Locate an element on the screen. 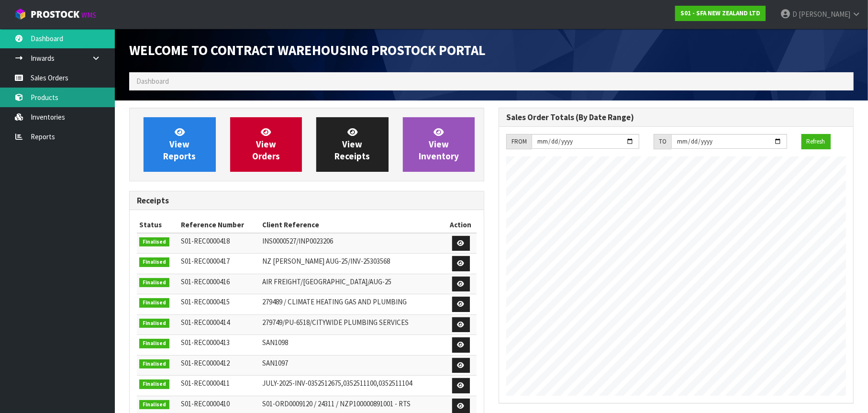  th: Client Reference is located at coordinates (352, 225).